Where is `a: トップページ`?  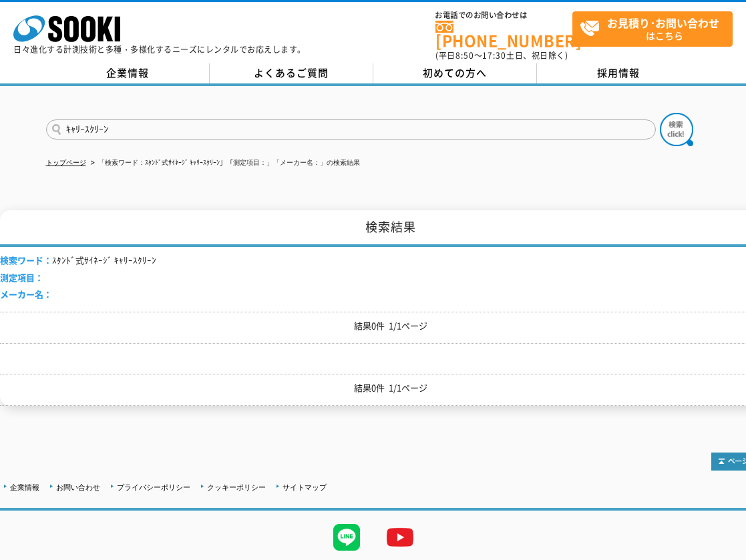 a: トップページ is located at coordinates (66, 162).